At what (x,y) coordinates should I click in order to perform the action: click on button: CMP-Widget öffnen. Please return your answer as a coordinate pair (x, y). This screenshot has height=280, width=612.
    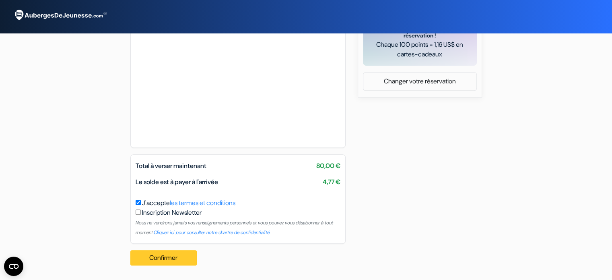
    Looking at the image, I should click on (14, 266).